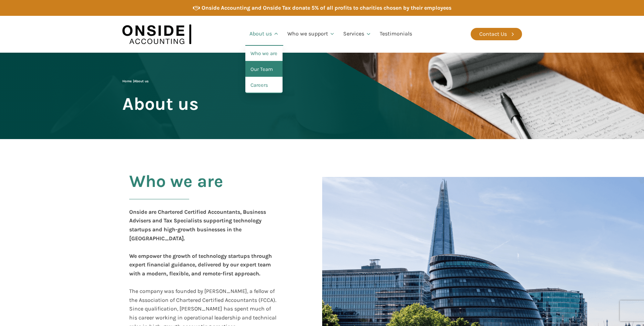 The width and height of the screenshot is (644, 326). I want to click on h2: Who we are, so click(176, 190).